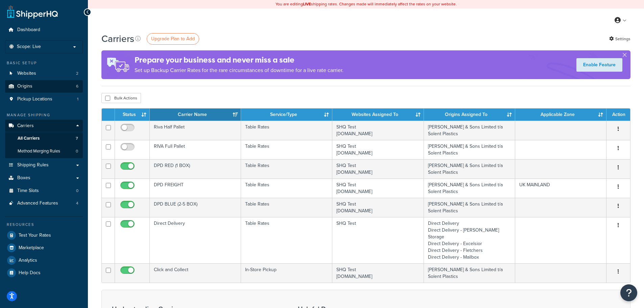 The image size is (644, 308). What do you see at coordinates (44, 138) in the screenshot?
I see `li: All Carriers` at bounding box center [44, 138].